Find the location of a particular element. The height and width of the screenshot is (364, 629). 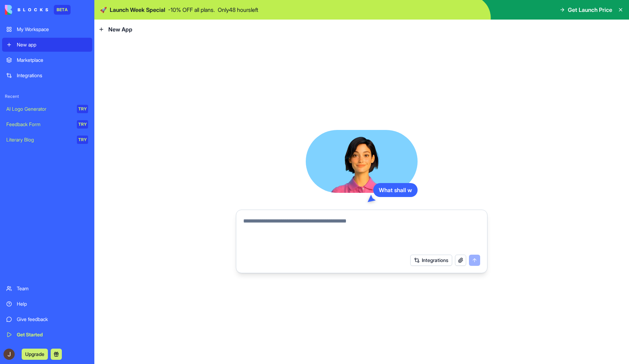

img: ACg8ocLaYBn22kpHY2AkcBV75FAMor_0tvF4GefqoRYZ8q31V8YSxQ=s96-c is located at coordinates (9, 354).